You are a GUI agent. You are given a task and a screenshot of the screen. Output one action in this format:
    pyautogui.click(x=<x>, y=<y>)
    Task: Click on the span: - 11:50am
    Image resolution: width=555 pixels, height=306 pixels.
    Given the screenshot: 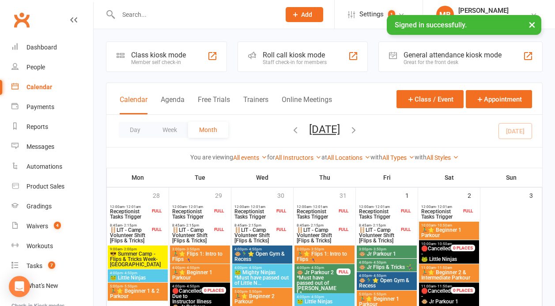 What is the action you would take?
    pyautogui.click(x=444, y=286)
    